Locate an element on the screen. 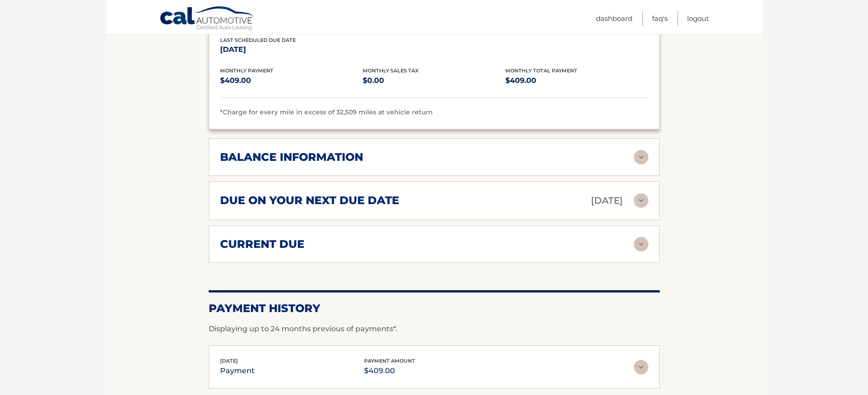 This screenshot has width=868, height=395. p: Displaying up to 24 months previous of payments*. is located at coordinates (435, 329).